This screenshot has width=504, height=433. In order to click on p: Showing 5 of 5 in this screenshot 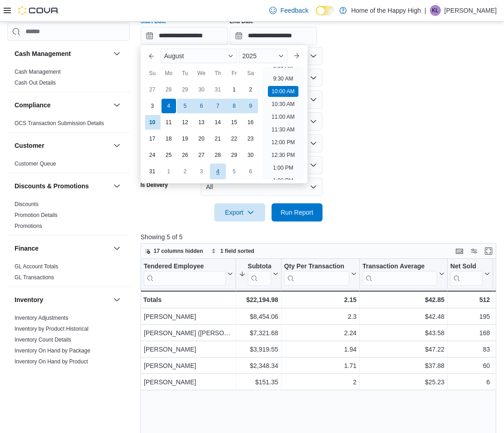, I will do `click(320, 237)`.